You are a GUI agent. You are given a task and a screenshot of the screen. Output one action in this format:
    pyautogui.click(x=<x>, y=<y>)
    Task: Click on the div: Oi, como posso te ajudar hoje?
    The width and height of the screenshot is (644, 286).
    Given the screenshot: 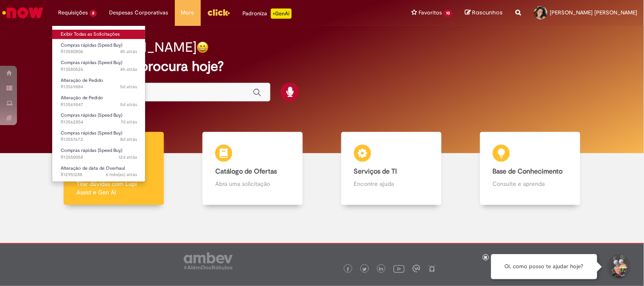 What is the action you would take?
    pyautogui.click(x=544, y=266)
    